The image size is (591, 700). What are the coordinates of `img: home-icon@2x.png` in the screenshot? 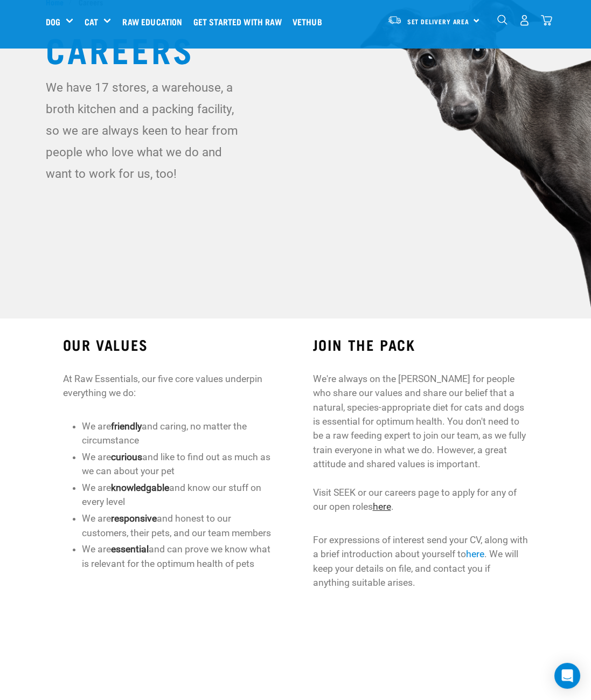 It's located at (546, 21).